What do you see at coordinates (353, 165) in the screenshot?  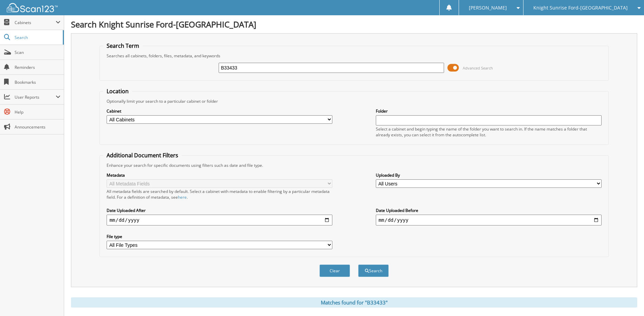 I see `div: Enhance your search for specific documents using filters such as date and file type.` at bounding box center [353, 165].